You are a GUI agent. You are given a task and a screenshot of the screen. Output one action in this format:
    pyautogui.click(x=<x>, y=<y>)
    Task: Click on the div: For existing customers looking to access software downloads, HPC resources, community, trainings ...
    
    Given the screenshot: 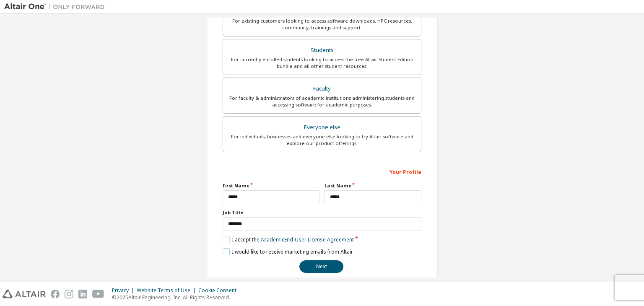 What is the action you would take?
    pyautogui.click(x=322, y=24)
    